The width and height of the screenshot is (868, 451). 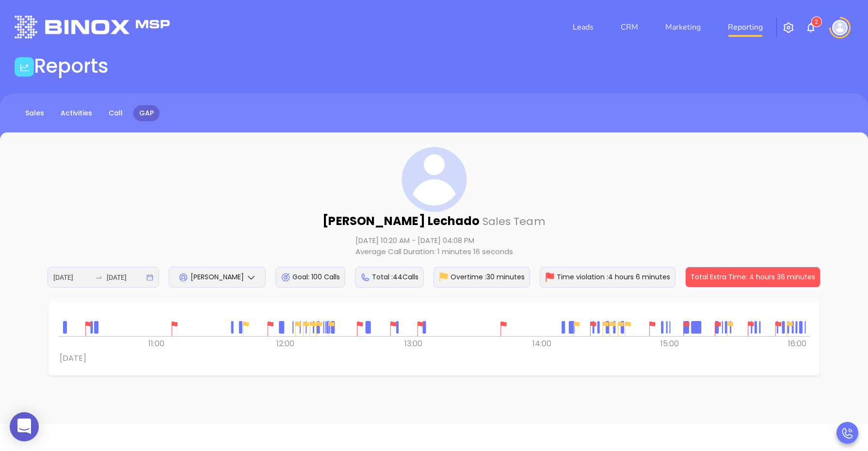 I want to click on sup: 2, so click(x=816, y=22).